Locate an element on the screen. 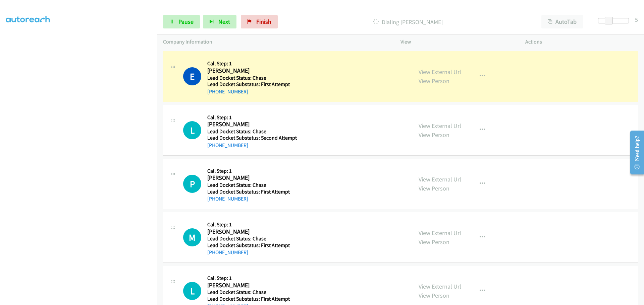  p: Actions is located at coordinates (581, 42).